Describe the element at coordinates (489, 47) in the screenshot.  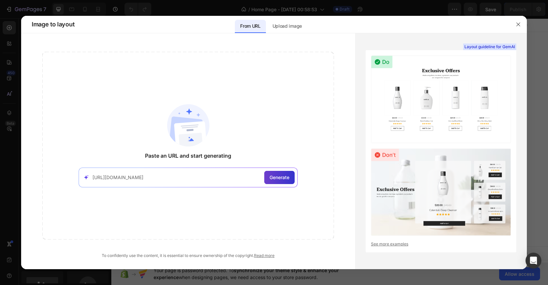
I see `span: Layout guideline for GemAI` at that location.